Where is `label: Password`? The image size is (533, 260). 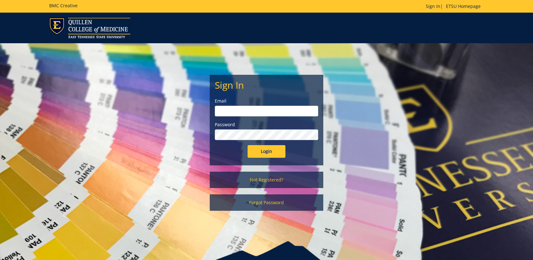
label: Password is located at coordinates (267, 125).